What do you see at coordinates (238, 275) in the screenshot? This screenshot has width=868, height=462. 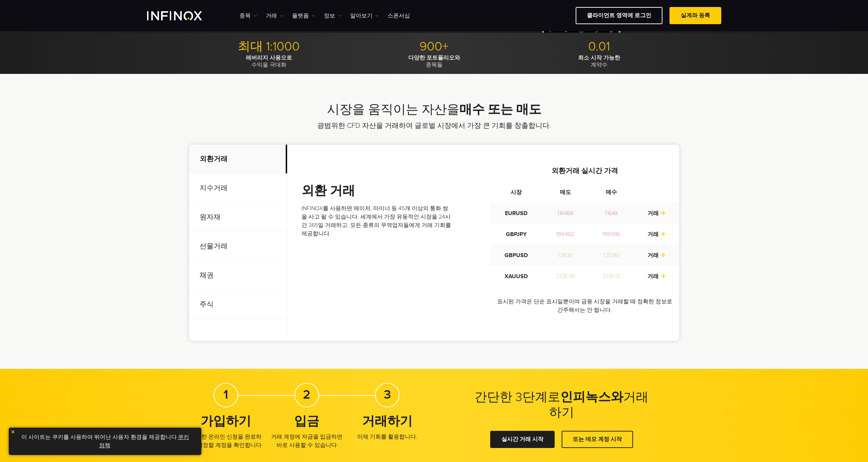 I see `p: 채권` at bounding box center [238, 275].